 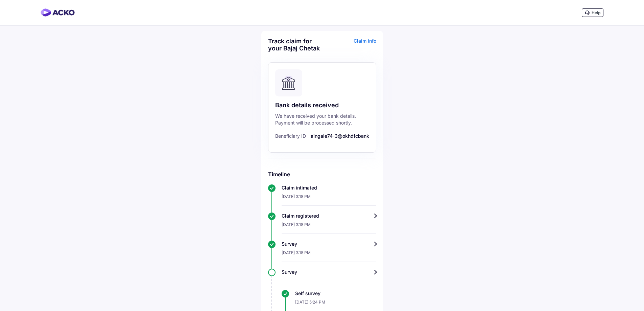 I want to click on span: Beneficiary ID, so click(x=290, y=136).